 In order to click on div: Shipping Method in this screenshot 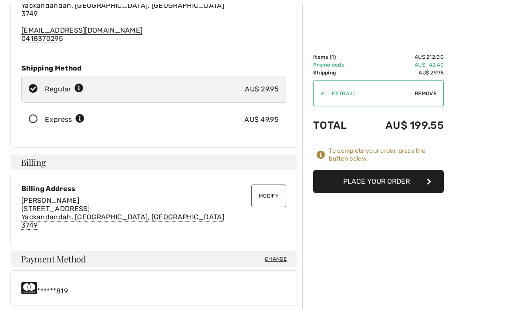, I will do `click(154, 68)`.